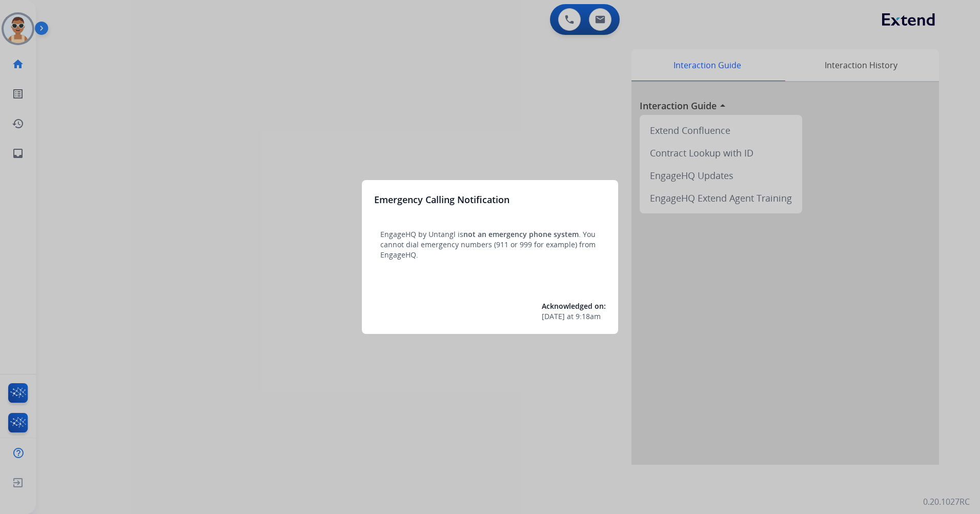  What do you see at coordinates (442, 200) in the screenshot?
I see `h3: Emergency Calling Notification` at bounding box center [442, 200].